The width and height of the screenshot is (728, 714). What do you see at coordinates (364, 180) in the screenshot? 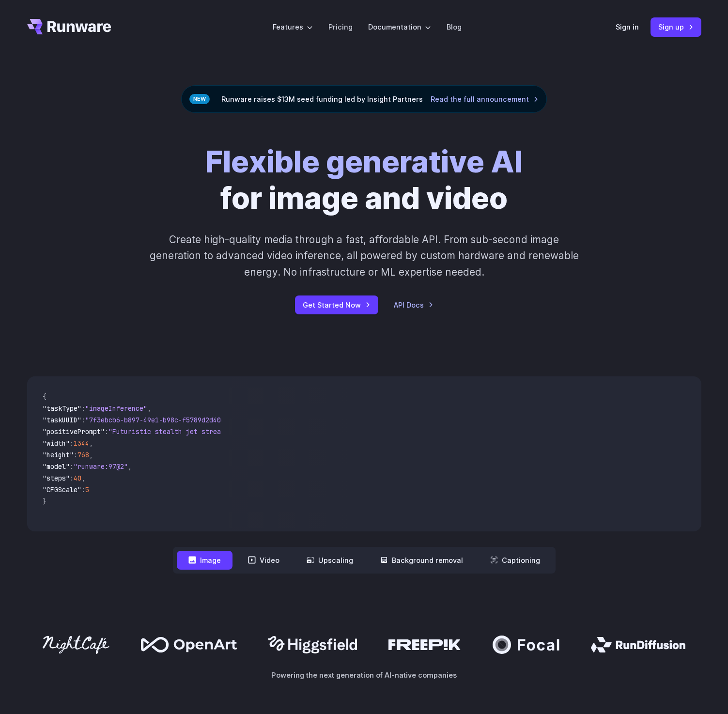
I see `h1: for image and video` at bounding box center [364, 180].